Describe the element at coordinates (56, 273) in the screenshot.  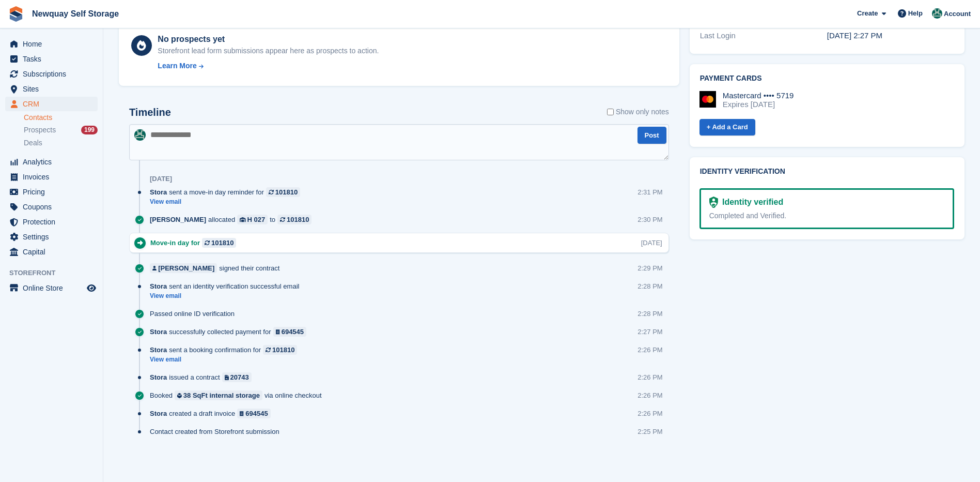
I see `span: Storefront` at that location.